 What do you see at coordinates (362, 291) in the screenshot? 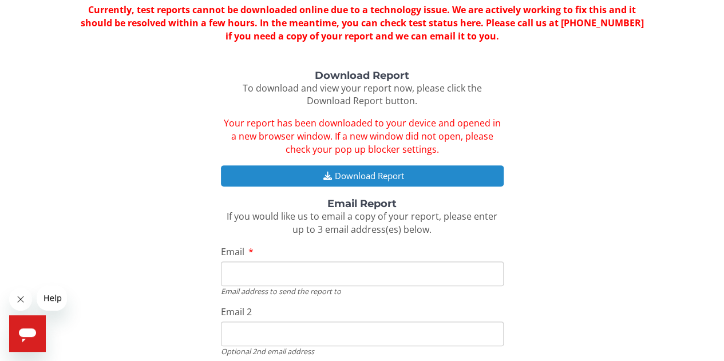
I see `div: Email address to send the report to` at bounding box center [362, 291].